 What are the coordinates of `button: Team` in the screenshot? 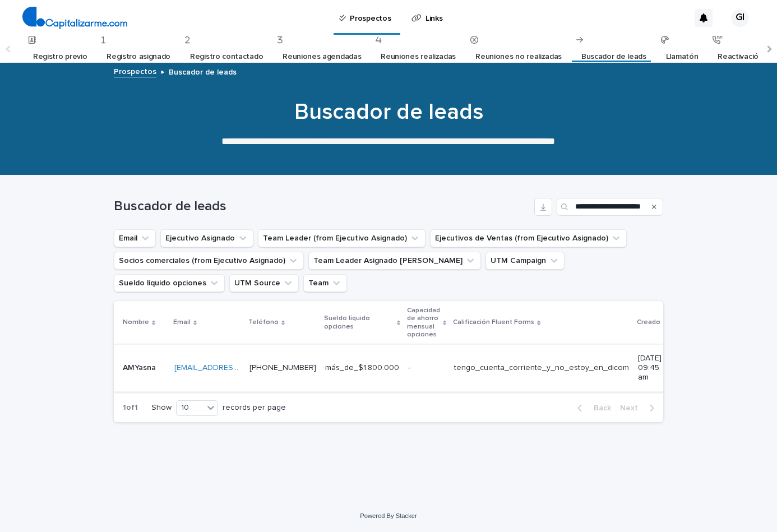 It's located at (325, 283).